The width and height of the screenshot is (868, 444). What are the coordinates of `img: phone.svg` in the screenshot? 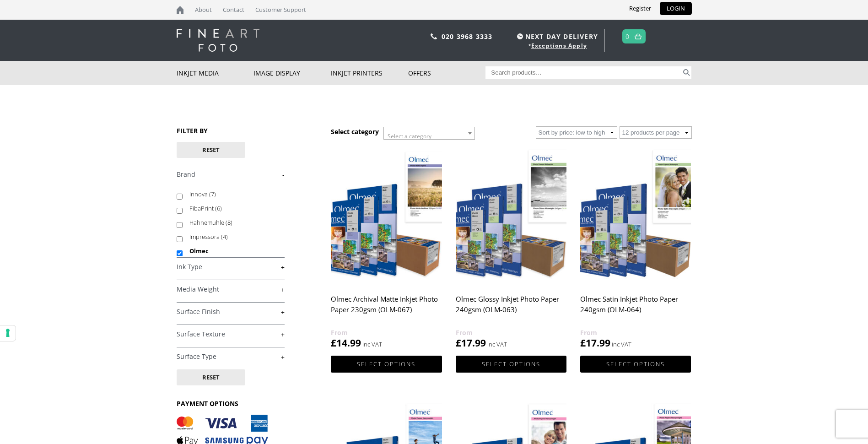 It's located at (434, 36).